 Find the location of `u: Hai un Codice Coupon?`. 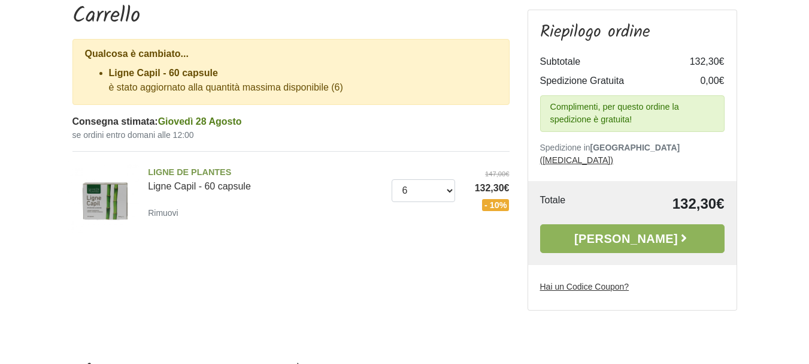

u: Hai un Codice Coupon? is located at coordinates (585, 286).